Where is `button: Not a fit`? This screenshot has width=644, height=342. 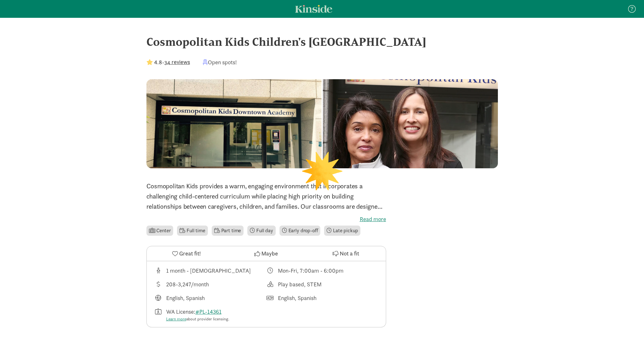
button: Not a fit is located at coordinates (346, 254).